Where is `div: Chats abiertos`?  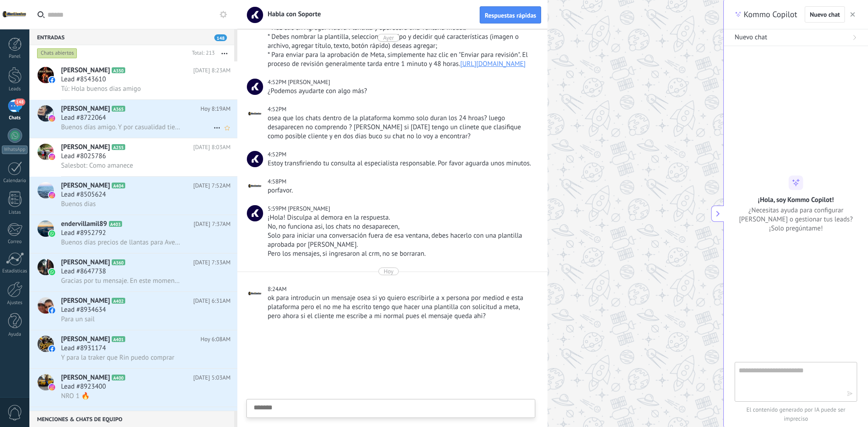 div: Chats abiertos is located at coordinates (57, 53).